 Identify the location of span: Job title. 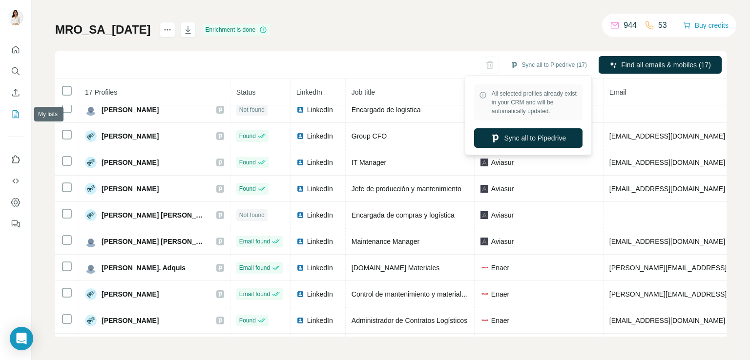
(363, 92).